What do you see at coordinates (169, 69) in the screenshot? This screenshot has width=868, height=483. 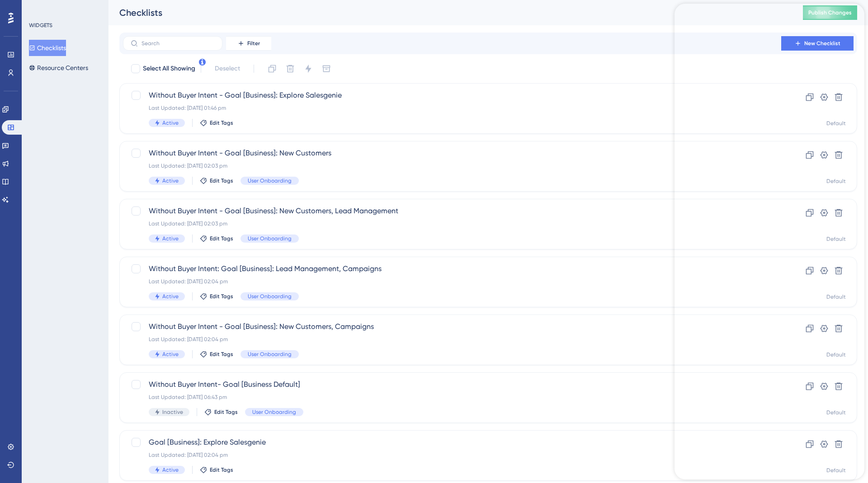 I see `span: Select All Showing` at bounding box center [169, 69].